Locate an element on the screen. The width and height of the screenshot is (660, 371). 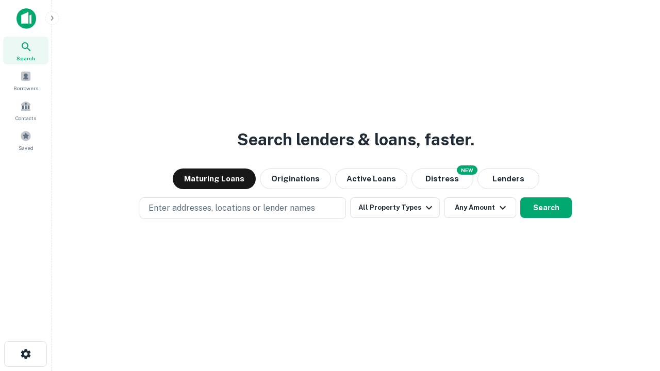
button: All Property Types is located at coordinates (395, 208).